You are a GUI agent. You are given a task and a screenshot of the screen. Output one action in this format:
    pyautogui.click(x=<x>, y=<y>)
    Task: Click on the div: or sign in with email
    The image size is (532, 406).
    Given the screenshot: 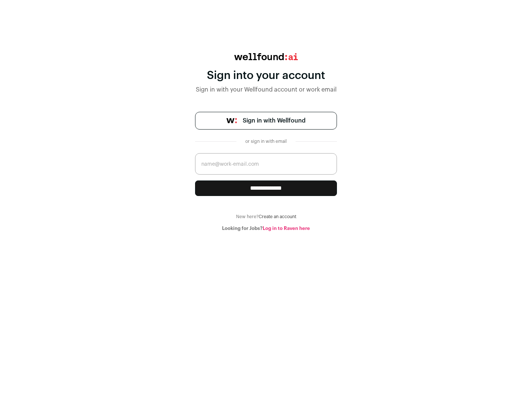 What is the action you would take?
    pyautogui.click(x=266, y=141)
    